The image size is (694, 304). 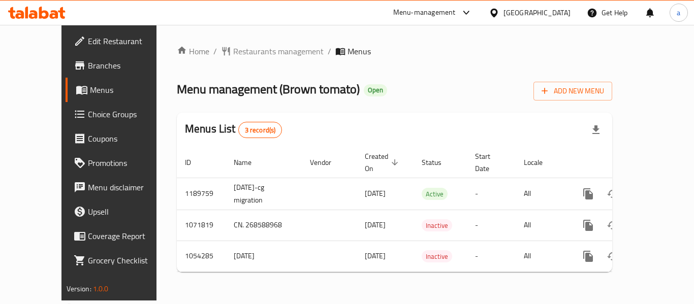 What do you see at coordinates (678, 13) in the screenshot?
I see `span: a` at bounding box center [678, 13].